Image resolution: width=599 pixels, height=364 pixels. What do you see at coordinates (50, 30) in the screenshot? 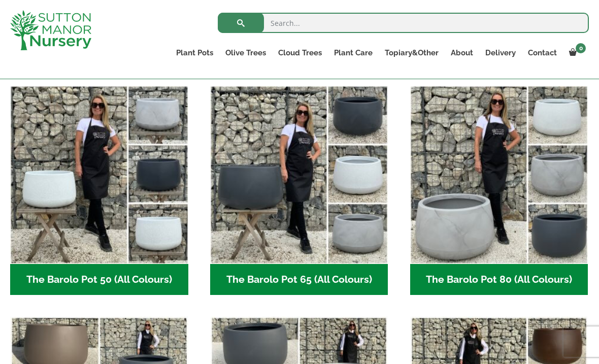
I see `img: logo` at bounding box center [50, 30].